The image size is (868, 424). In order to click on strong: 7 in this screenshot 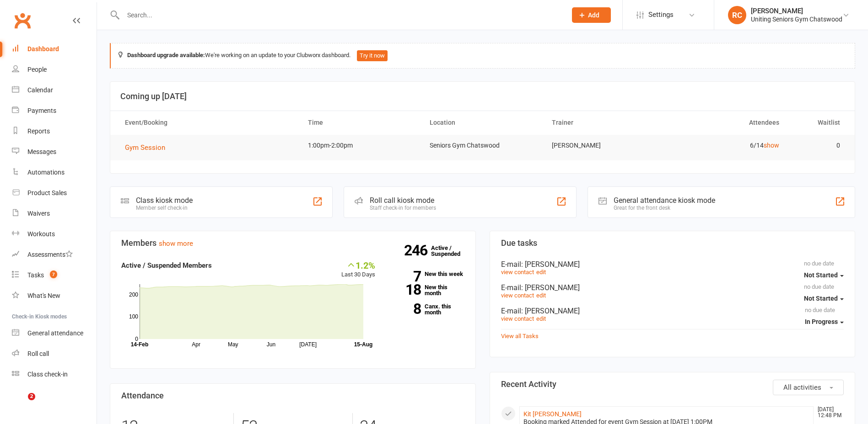, I will do `click(405, 277)`.